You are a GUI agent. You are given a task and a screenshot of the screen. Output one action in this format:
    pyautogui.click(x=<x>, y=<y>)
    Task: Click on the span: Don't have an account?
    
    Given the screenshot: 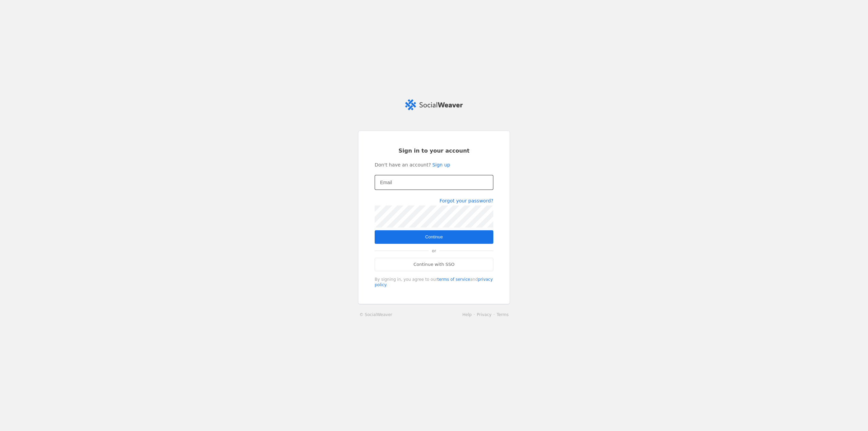 What is the action you would take?
    pyautogui.click(x=402, y=165)
    